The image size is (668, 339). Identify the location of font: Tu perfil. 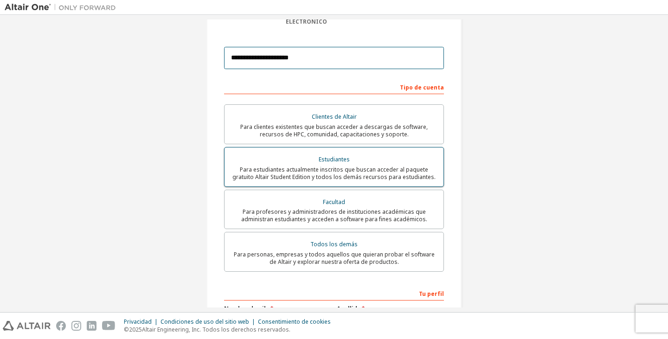
(431, 293).